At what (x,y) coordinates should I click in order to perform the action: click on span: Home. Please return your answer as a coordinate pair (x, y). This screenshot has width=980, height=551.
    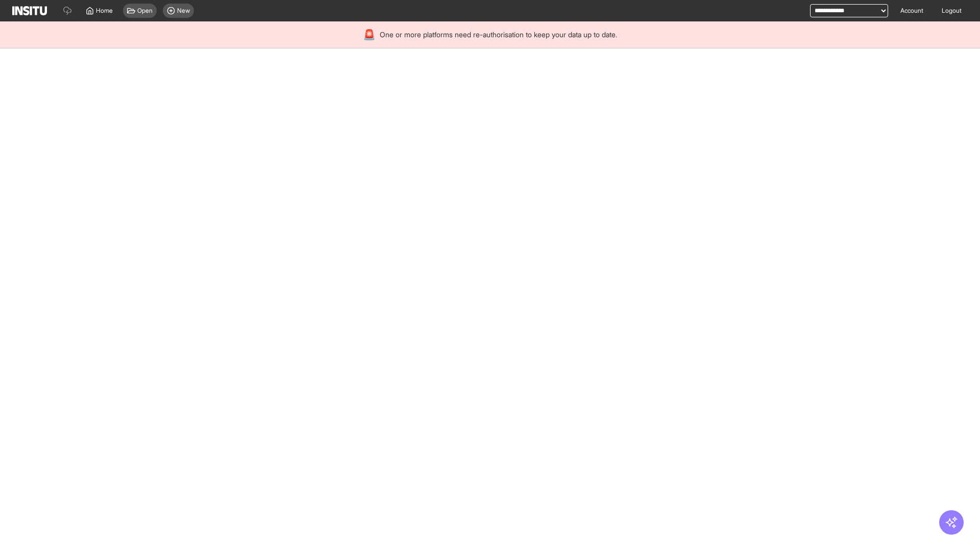
    Looking at the image, I should click on (104, 11).